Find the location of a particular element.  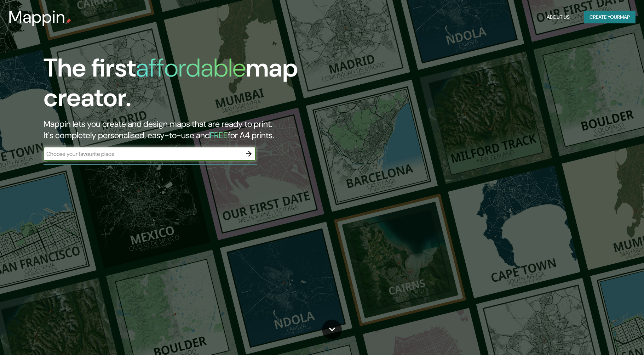

input: Choose your favourite place is located at coordinates (142, 154).